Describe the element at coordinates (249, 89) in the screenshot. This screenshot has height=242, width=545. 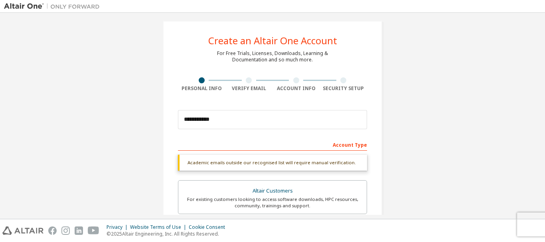
I see `div: Verify Email` at that location.